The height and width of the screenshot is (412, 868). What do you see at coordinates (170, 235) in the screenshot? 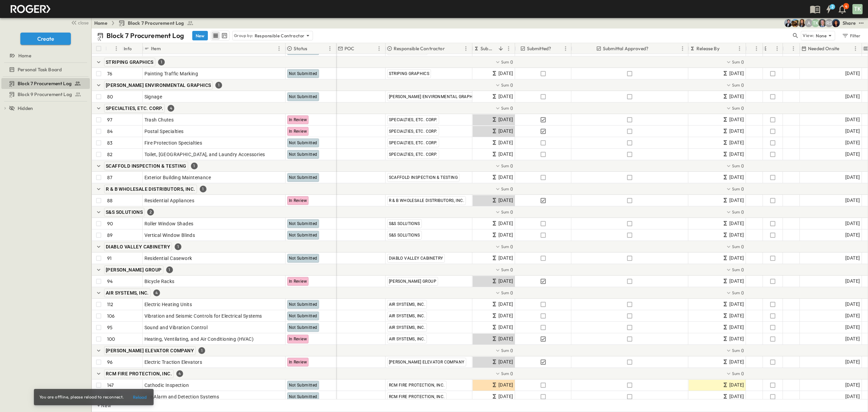
I see `span: Vertical Window Blinds` at bounding box center [170, 235].